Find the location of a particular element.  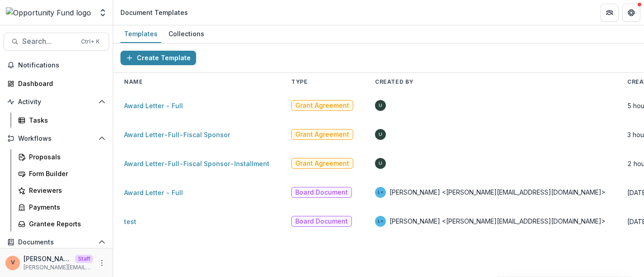

button: More is located at coordinates (102, 263).